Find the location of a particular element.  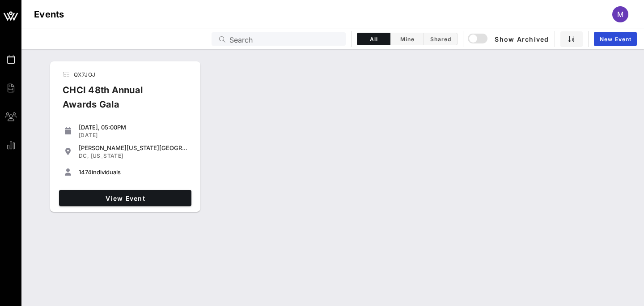

span: 1474 is located at coordinates (85, 172).